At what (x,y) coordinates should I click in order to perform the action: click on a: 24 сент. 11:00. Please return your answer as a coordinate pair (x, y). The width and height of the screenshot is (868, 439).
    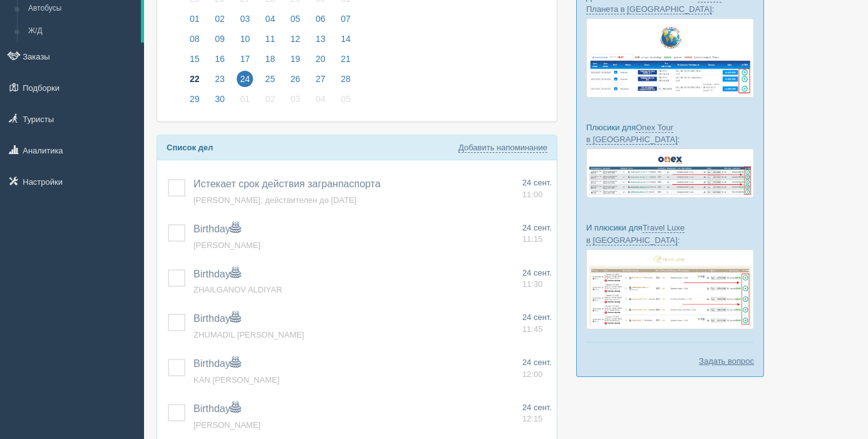
    Looking at the image, I should click on (537, 189).